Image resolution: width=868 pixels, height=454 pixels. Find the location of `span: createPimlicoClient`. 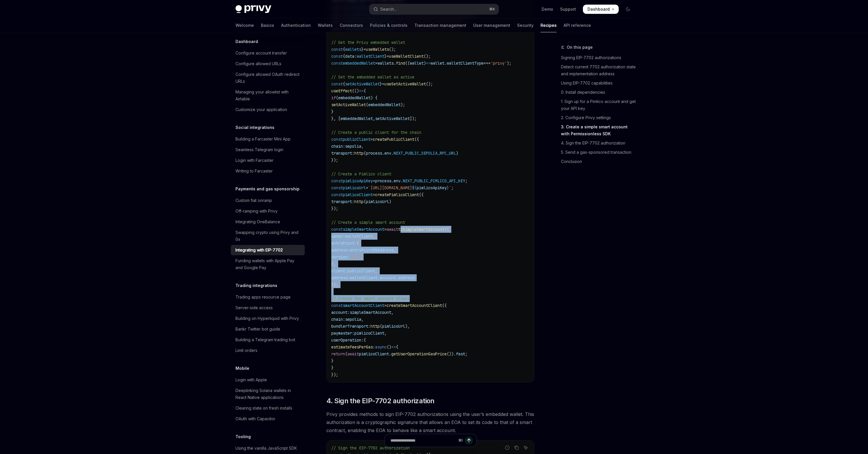

span: createPimlicoClient is located at coordinates (397, 195).